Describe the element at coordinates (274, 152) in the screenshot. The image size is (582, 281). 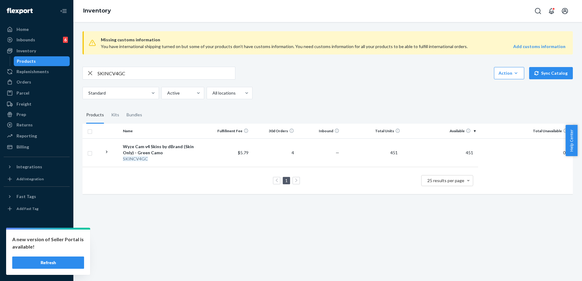
I see `td: 4` at that location.